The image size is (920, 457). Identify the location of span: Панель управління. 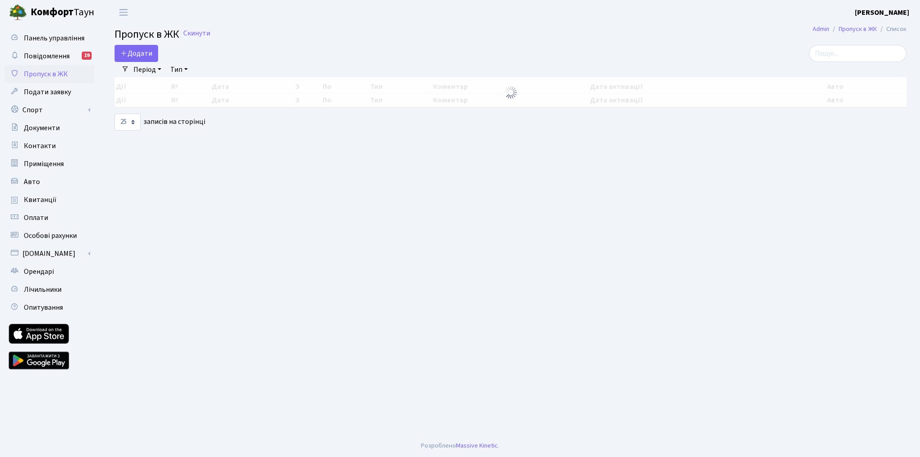
(54, 38).